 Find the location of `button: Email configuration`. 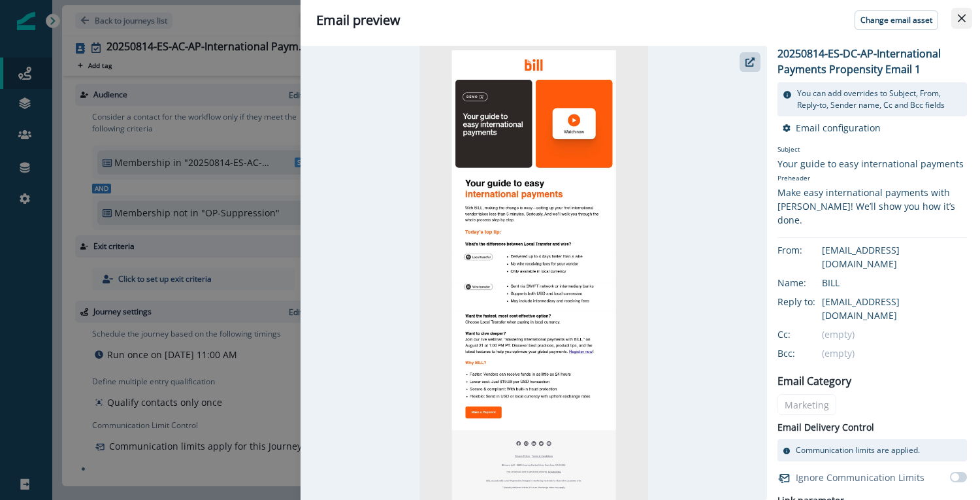

button: Email configuration is located at coordinates (831, 127).